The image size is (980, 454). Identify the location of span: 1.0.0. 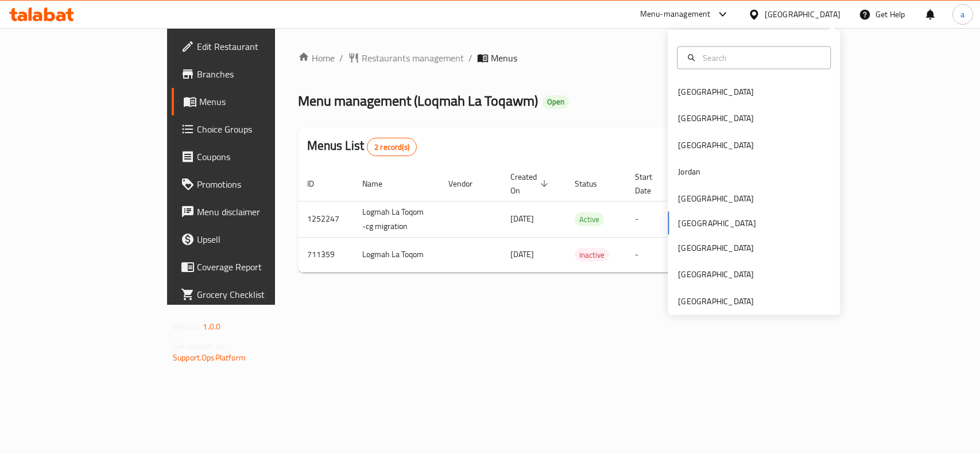
(211, 326).